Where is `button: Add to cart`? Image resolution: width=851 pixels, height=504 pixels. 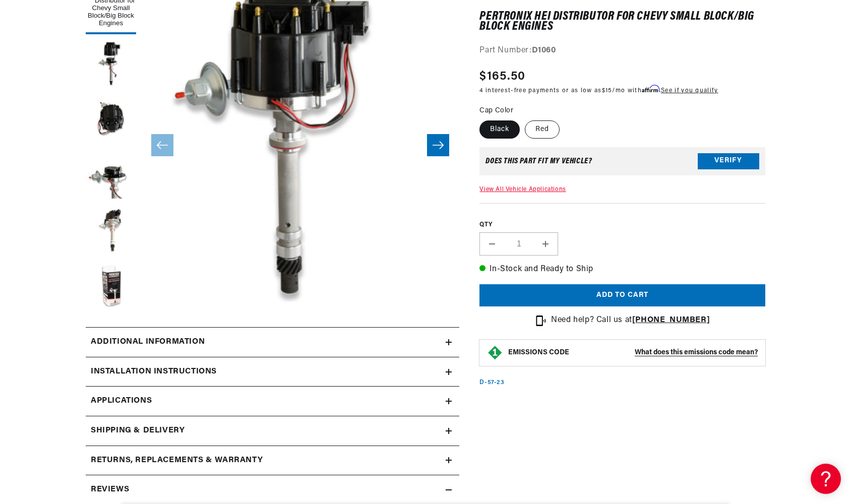
button: Add to cart is located at coordinates (622, 295).